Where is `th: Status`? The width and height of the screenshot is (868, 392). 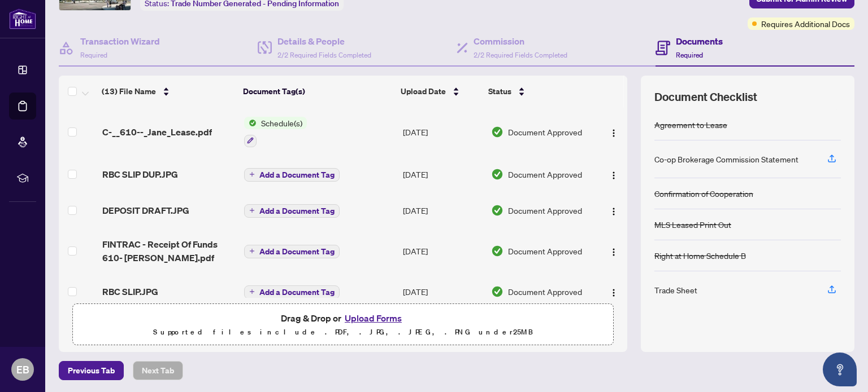 th: Status is located at coordinates (538, 91).